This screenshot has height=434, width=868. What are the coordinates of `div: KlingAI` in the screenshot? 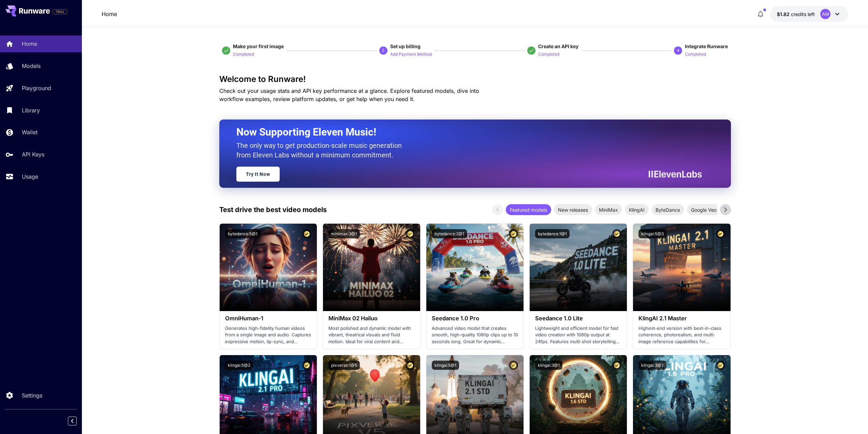 It's located at (637, 210).